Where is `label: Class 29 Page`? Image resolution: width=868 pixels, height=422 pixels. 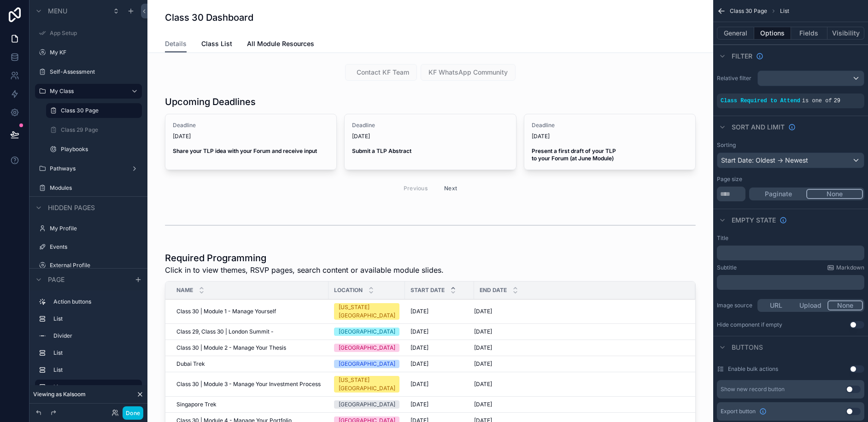
label: Class 29 Page is located at coordinates (99, 130).